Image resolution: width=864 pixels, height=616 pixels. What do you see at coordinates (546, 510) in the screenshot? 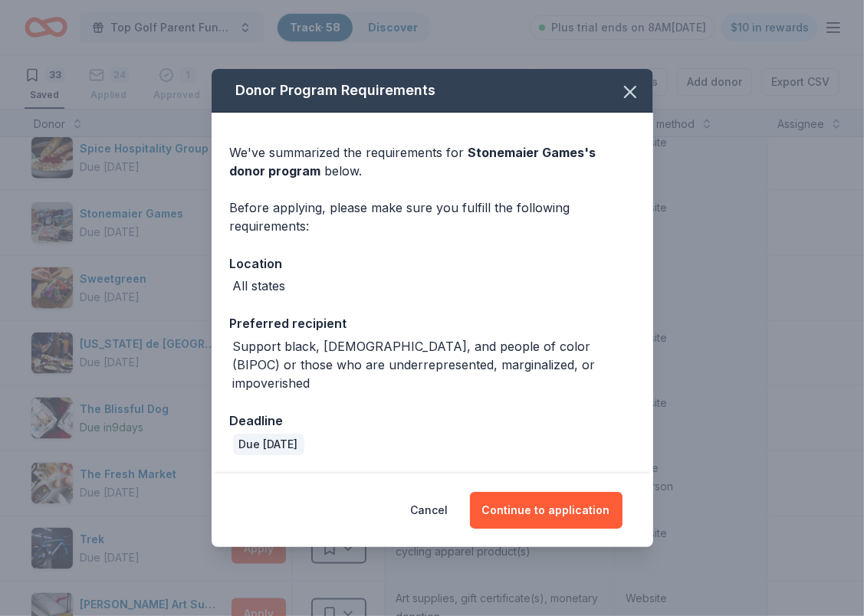
I see `button: Continue to application` at bounding box center [546, 510].